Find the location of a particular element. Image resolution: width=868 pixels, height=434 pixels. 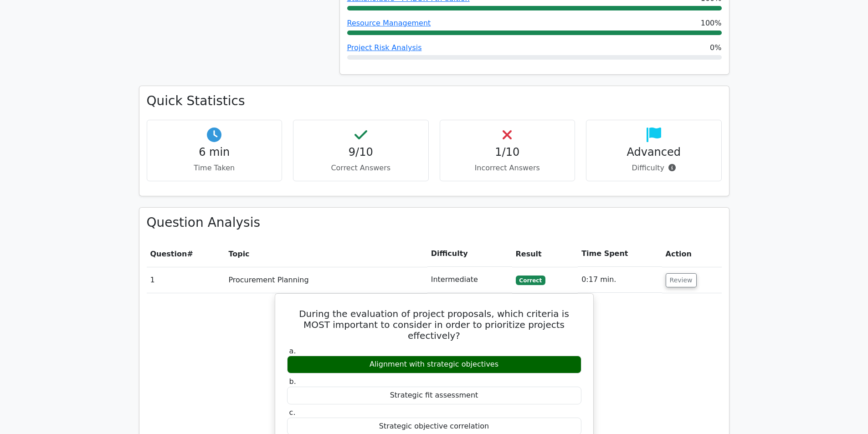

p: Difficulty is located at coordinates (654, 168).